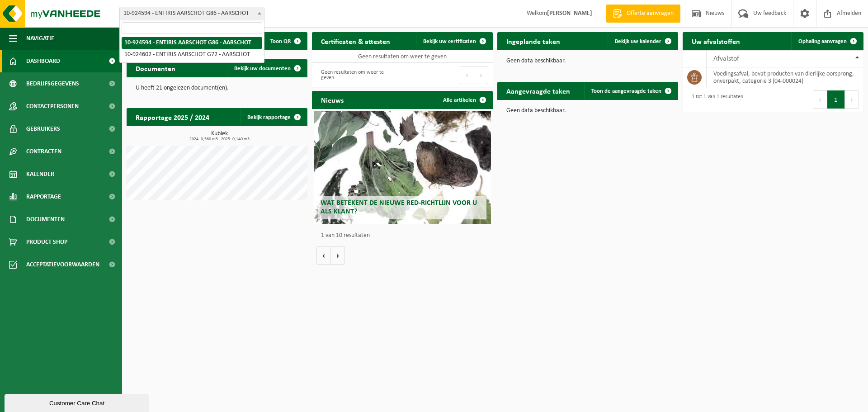 The width and height of the screenshot is (868, 412). I want to click on h2: Aangevraagde taken, so click(538, 91).